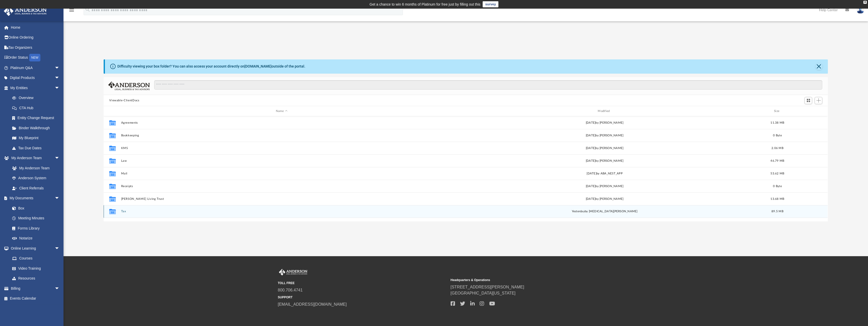 The height and width of the screenshot is (326, 868). What do you see at coordinates (490, 4) in the screenshot?
I see `a: survey` at bounding box center [490, 4].